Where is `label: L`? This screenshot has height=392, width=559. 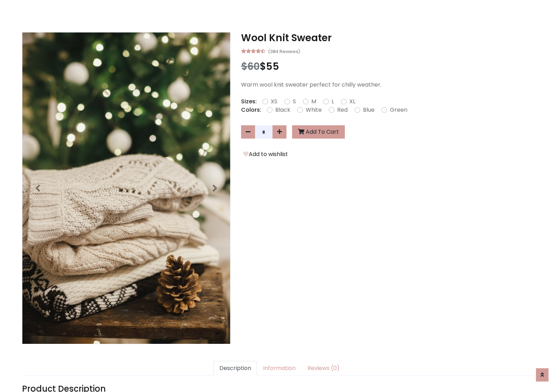
label: L is located at coordinates (332, 101).